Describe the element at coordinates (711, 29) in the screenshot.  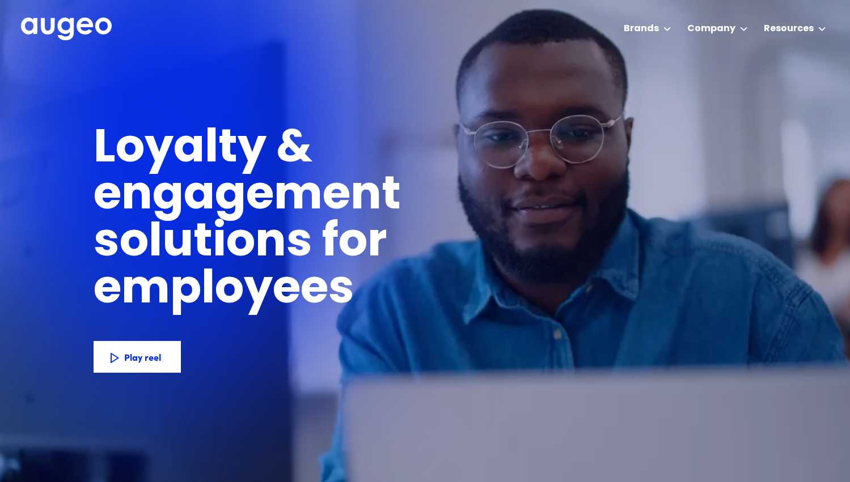
I see `div: Company` at that location.